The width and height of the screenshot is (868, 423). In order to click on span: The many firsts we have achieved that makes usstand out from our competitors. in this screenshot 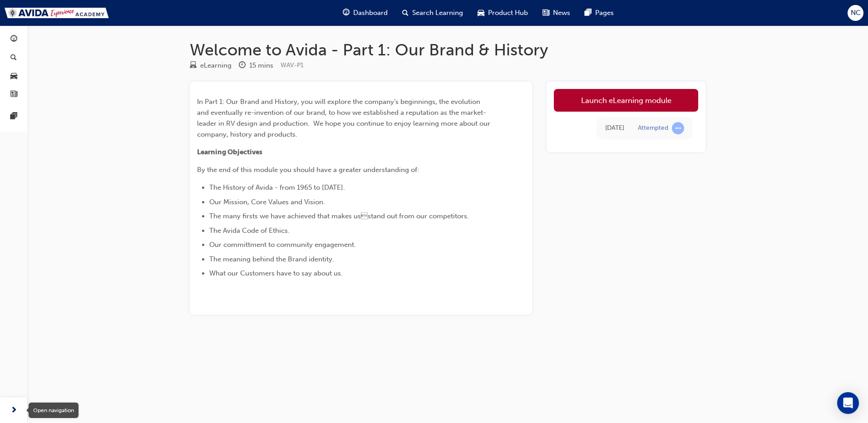, I will do `click(339, 216)`.